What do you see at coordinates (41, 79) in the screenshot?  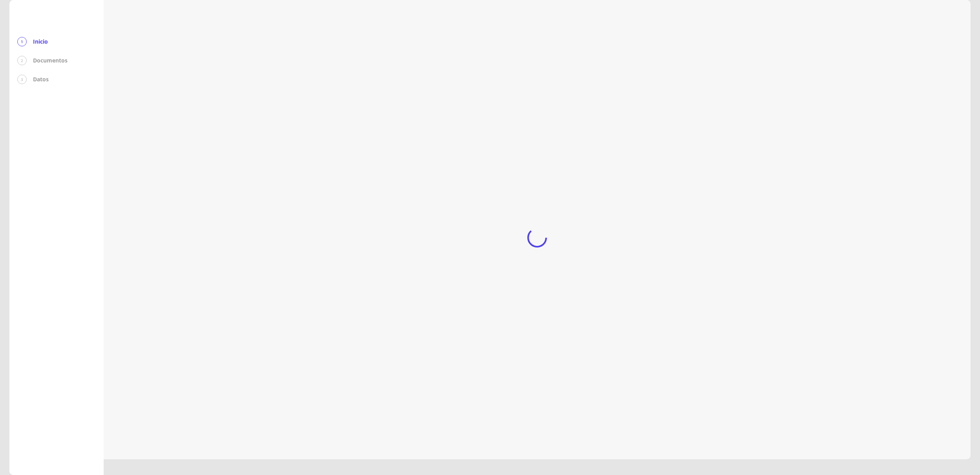 I see `p: Datos` at bounding box center [41, 79].